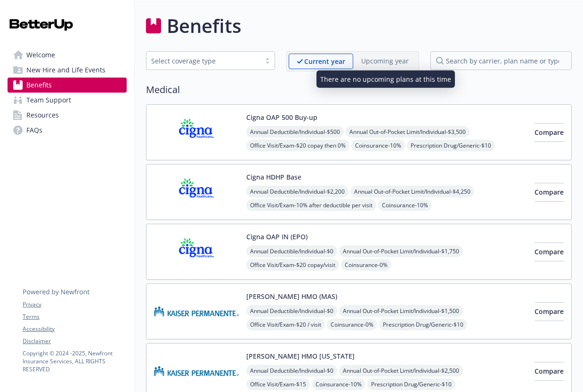 This screenshot has height=392, width=583. I want to click on button: Cigna OAP 500 Buy-up, so click(282, 117).